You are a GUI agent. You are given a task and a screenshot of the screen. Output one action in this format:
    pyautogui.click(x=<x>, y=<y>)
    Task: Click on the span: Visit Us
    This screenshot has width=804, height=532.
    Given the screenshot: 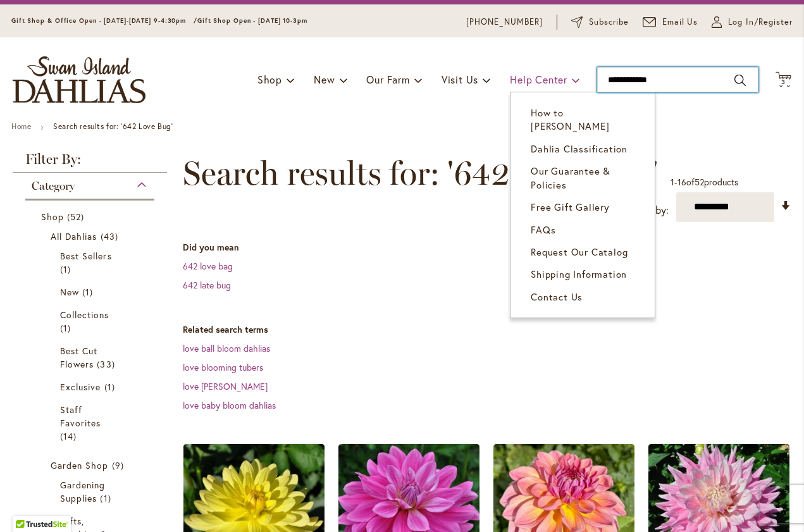 What is the action you would take?
    pyautogui.click(x=460, y=79)
    